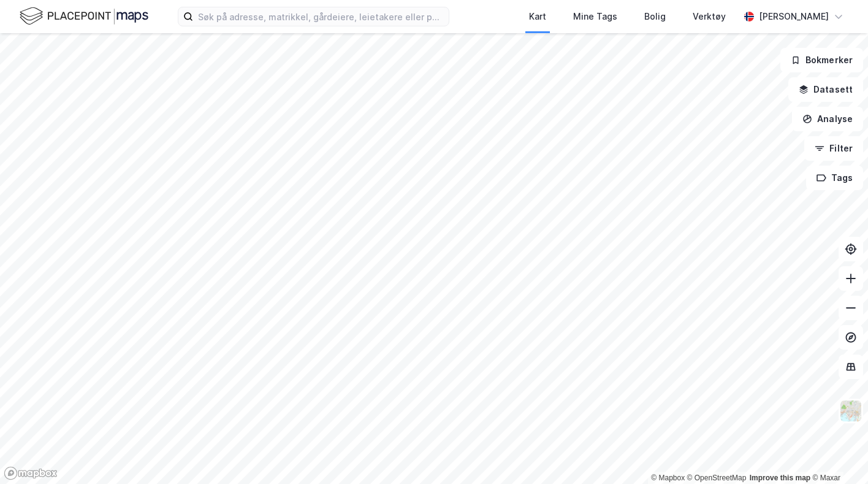  What do you see at coordinates (31, 473) in the screenshot?
I see `a: Mapbox homepage` at bounding box center [31, 473].